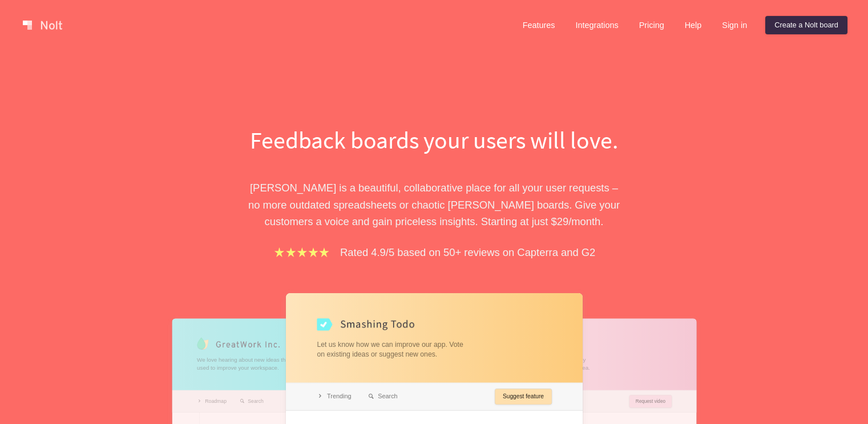 This screenshot has height=424, width=868. What do you see at coordinates (596, 25) in the screenshot?
I see `a: Integrations` at bounding box center [596, 25].